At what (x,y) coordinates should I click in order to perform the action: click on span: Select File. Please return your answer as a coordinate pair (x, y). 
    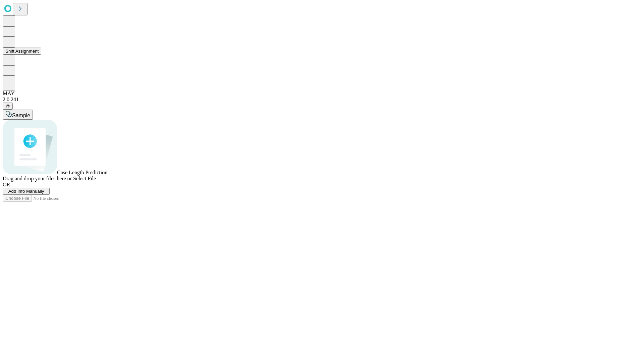
    Looking at the image, I should click on (84, 178).